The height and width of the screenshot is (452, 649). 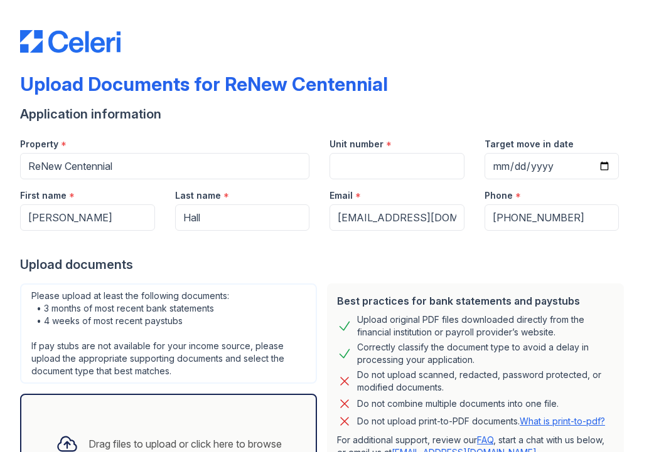 What do you see at coordinates (475, 301) in the screenshot?
I see `div: Best practices for bank statements and paystubs` at bounding box center [475, 301].